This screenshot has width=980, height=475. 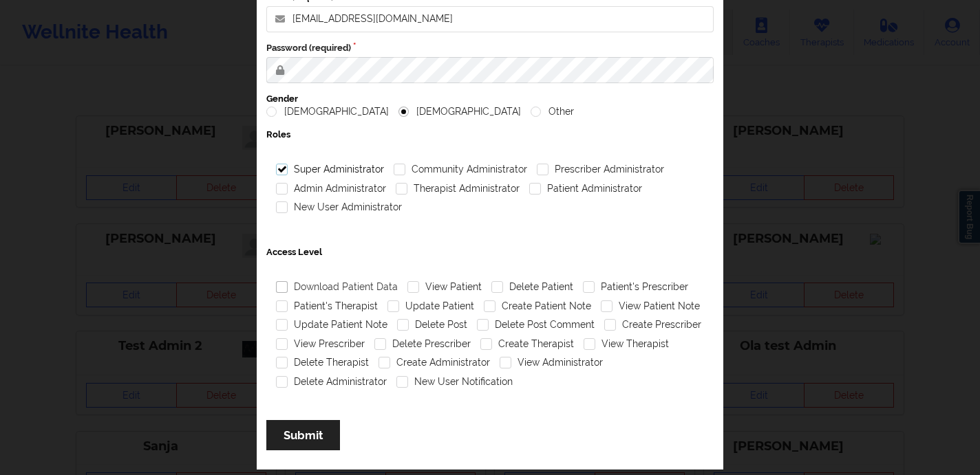 What do you see at coordinates (490, 253) in the screenshot?
I see `label: Access Level` at bounding box center [490, 253].